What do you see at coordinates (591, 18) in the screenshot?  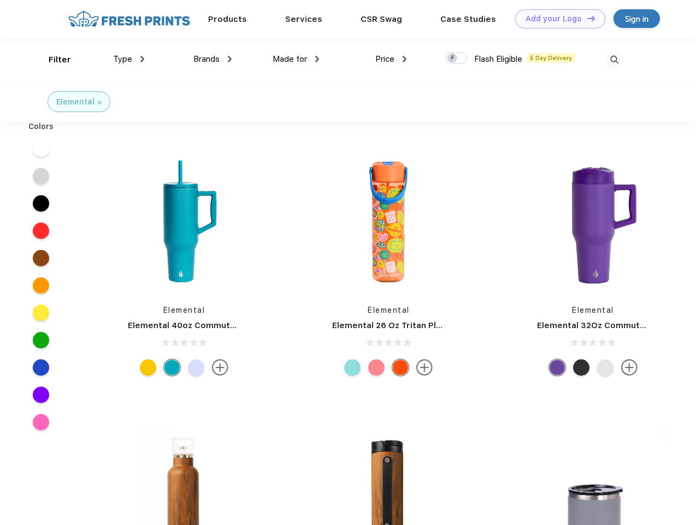 I see `img: DT` at bounding box center [591, 18].